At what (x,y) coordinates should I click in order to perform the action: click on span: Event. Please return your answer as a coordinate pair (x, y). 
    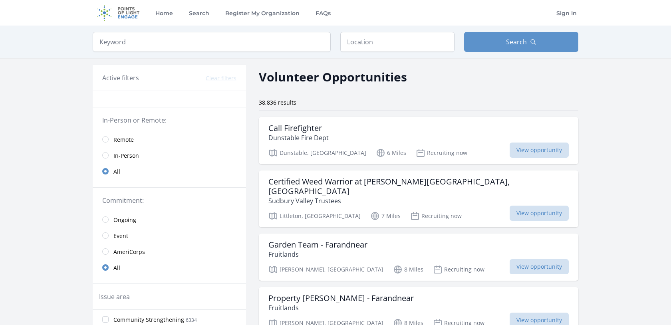
    Looking at the image, I should click on (121, 236).